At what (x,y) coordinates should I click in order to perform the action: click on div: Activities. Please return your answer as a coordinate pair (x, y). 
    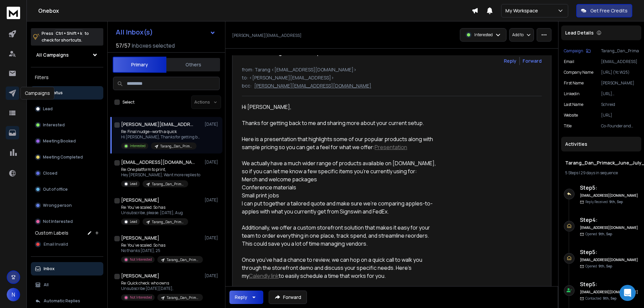
    Looking at the image, I should click on (601, 144).